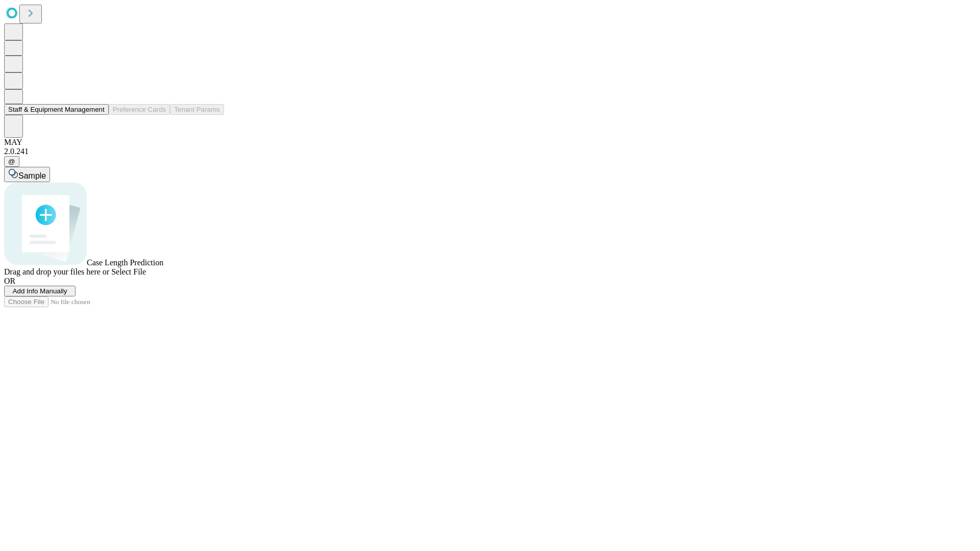 The height and width of the screenshot is (551, 980). What do you see at coordinates (40, 291) in the screenshot?
I see `button: Add Info Manually` at bounding box center [40, 291].